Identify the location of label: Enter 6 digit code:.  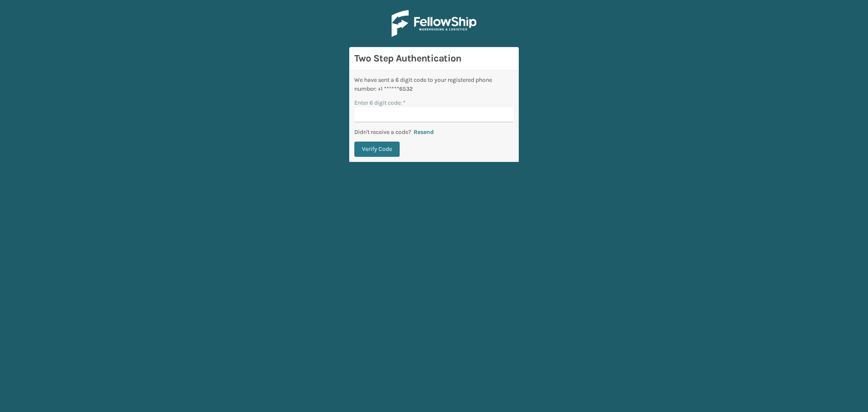
(380, 102).